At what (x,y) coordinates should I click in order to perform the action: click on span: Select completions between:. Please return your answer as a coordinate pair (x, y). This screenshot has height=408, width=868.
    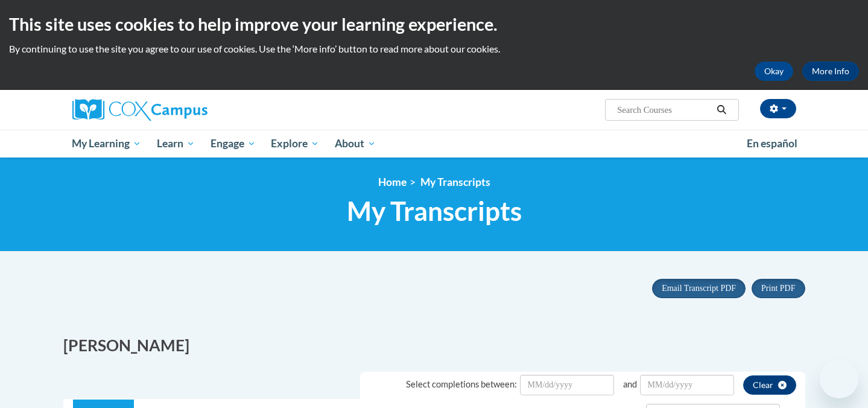
    Looking at the image, I should click on (461, 384).